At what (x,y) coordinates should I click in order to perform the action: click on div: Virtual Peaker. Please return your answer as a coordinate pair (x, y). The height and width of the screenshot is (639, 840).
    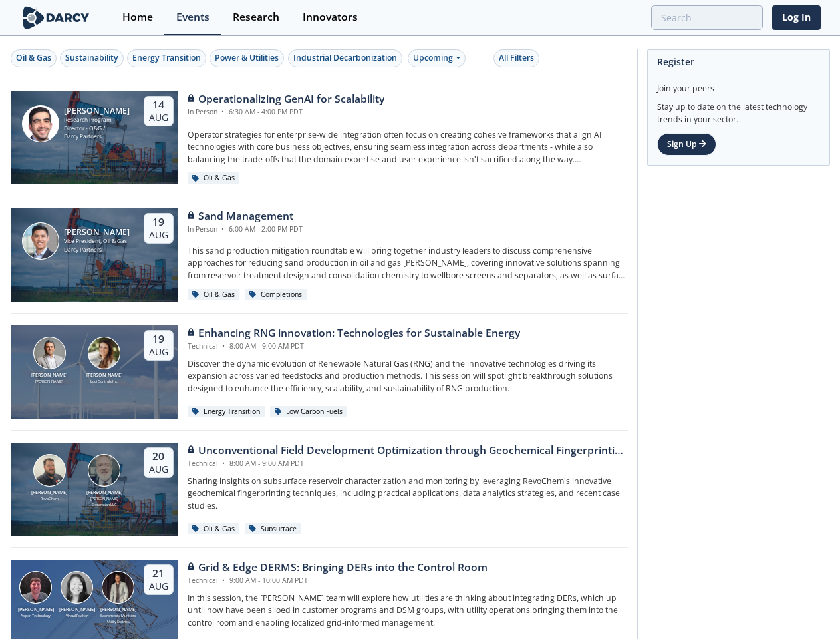
    Looking at the image, I should click on (77, 616).